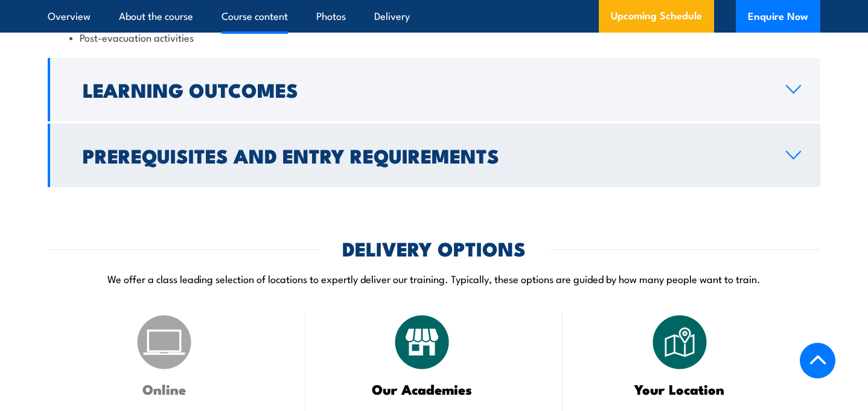 The height and width of the screenshot is (411, 868). Describe the element at coordinates (679, 389) in the screenshot. I see `h3: Your Location` at that location.